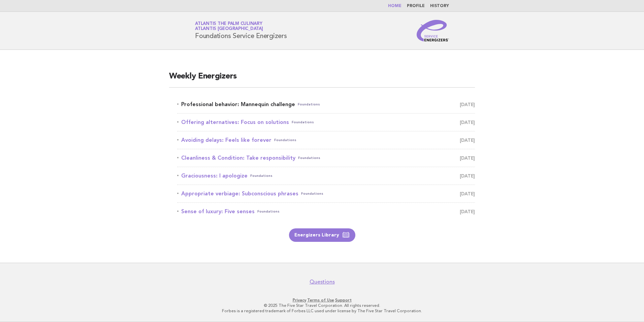 Image resolution: width=644 pixels, height=322 pixels. I want to click on img: Service Energizers, so click(433, 31).